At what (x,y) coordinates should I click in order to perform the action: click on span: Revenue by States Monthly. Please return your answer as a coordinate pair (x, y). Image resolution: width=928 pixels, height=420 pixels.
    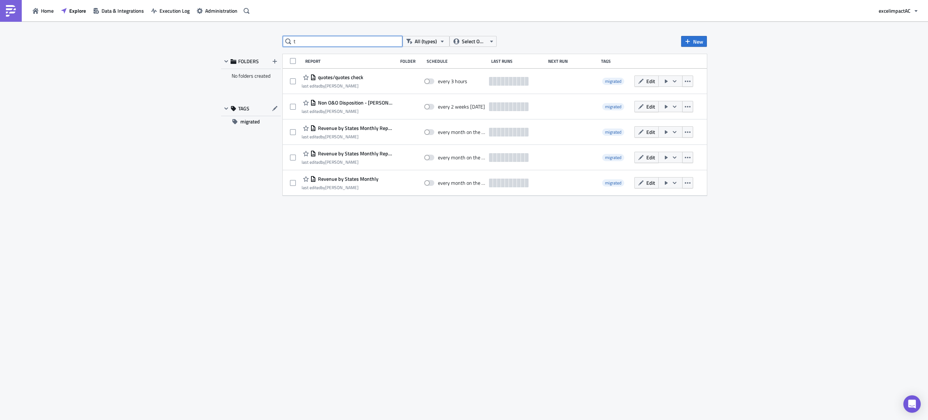
    Looking at the image, I should click on (347, 179).